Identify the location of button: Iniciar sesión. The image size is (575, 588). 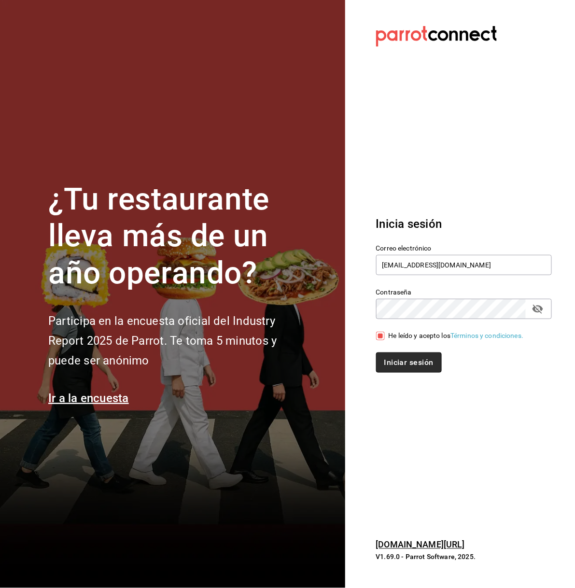
(409, 363).